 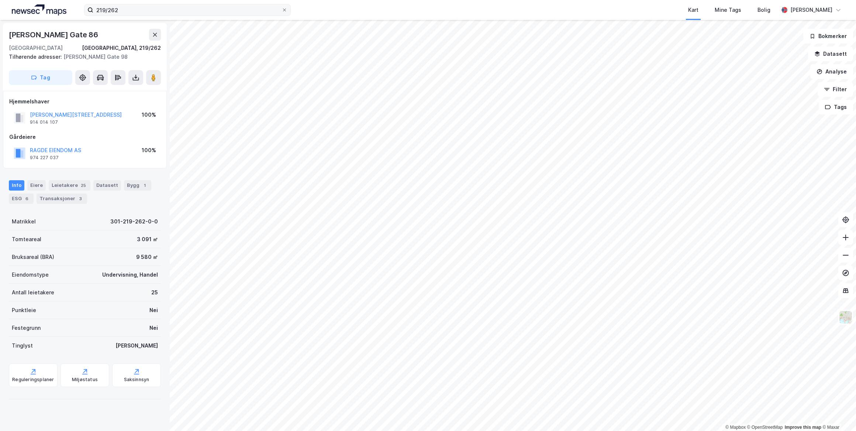 I want to click on div: Miljøstatus, so click(x=85, y=379).